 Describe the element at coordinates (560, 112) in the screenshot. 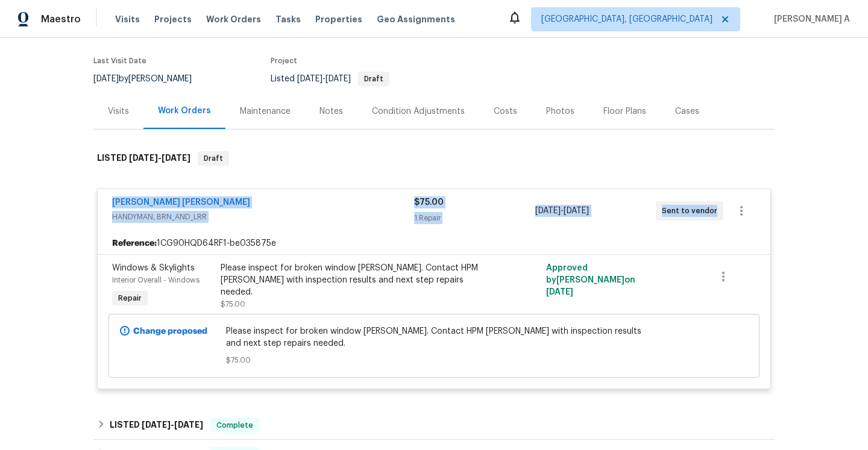

I see `div: Photos` at that location.